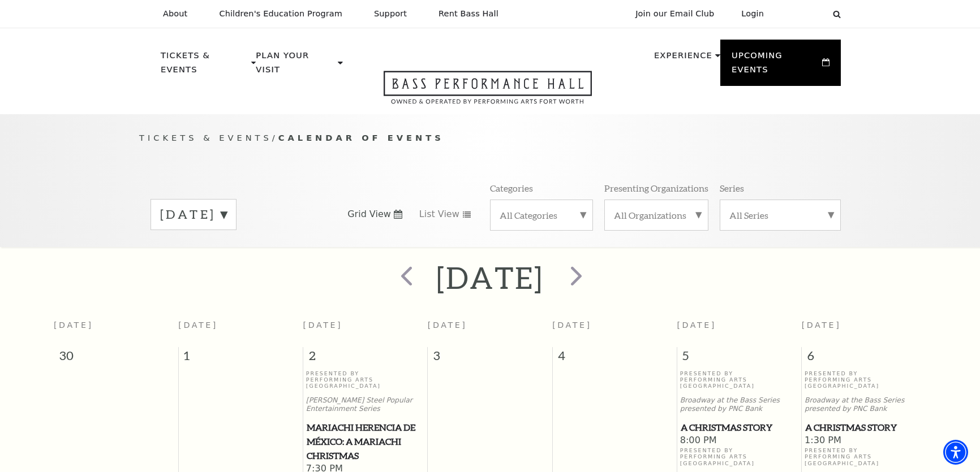 This screenshot has width=980, height=472. What do you see at coordinates (366, 441) in the screenshot?
I see `span: Mariachi Herencia de México: A Mariachi Christmas` at bounding box center [366, 441].